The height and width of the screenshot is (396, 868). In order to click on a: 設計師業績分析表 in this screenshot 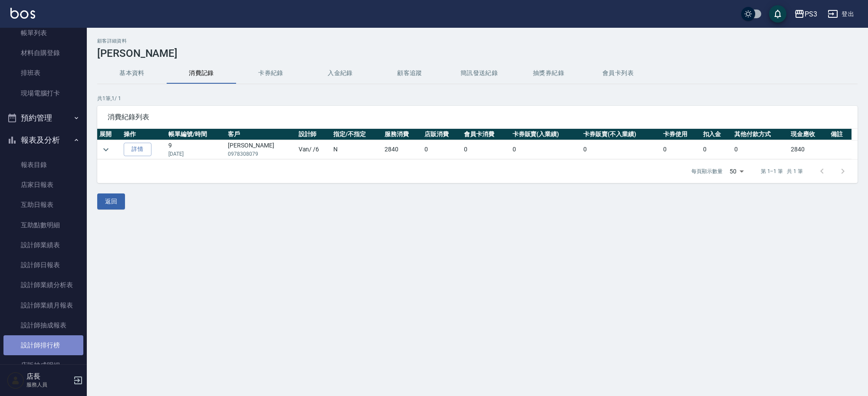, I will do `click(43, 285)`.